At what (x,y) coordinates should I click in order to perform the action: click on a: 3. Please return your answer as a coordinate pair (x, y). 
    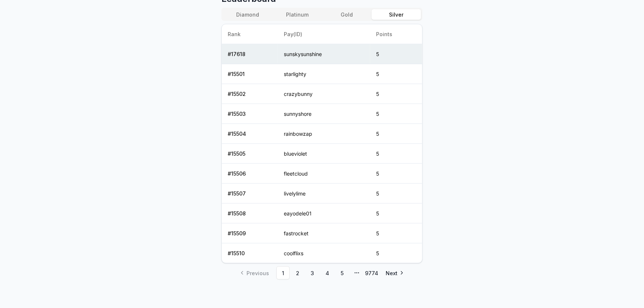
    Looking at the image, I should click on (313, 273).